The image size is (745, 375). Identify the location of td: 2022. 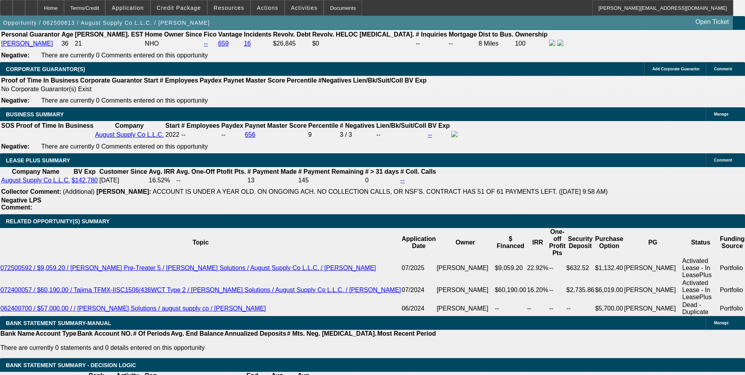
(172, 135).